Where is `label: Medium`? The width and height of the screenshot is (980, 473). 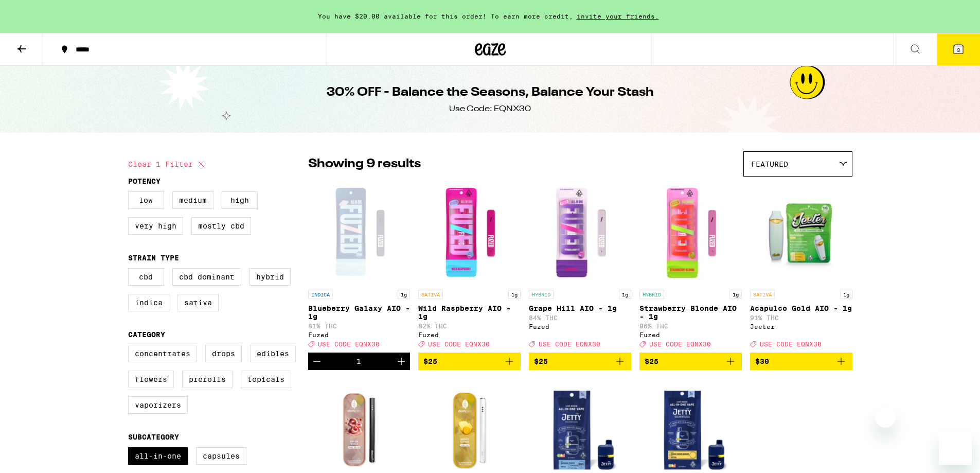 label: Medium is located at coordinates (193, 200).